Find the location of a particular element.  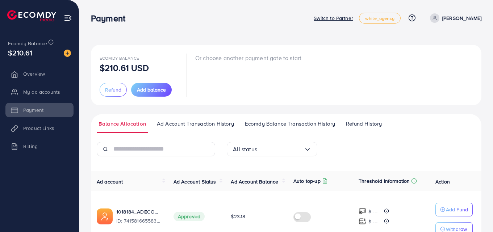

a: logo is located at coordinates (32, 16).